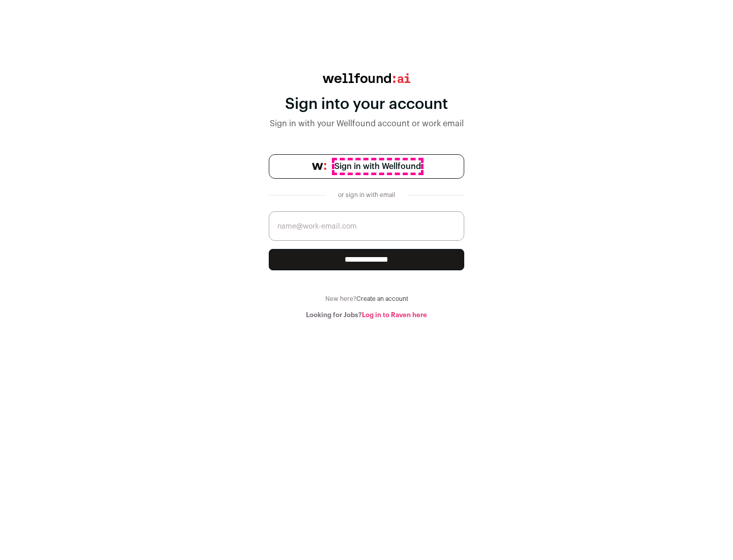 This screenshot has height=560, width=733. I want to click on input: name@work-email.com, so click(366, 226).